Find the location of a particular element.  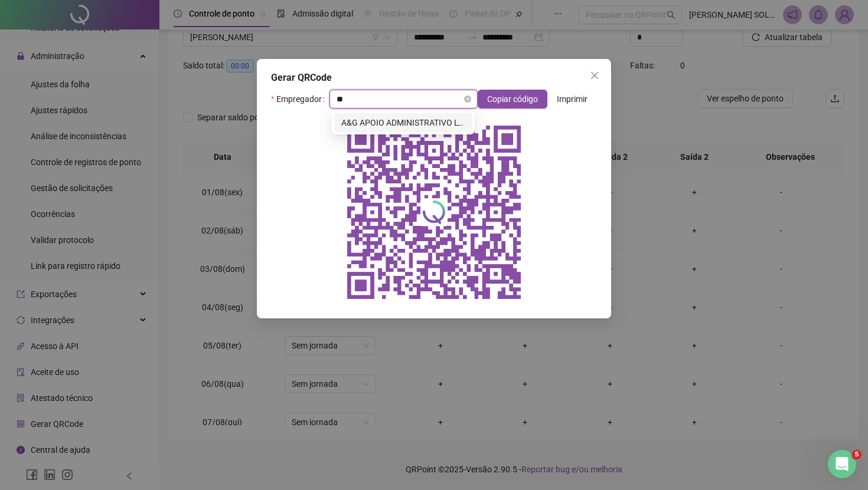

span: close-circle is located at coordinates (468, 99).